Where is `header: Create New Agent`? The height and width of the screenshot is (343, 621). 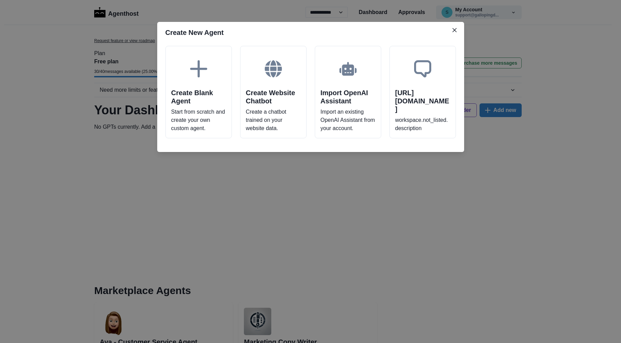 header: Create New Agent is located at coordinates (311, 33).